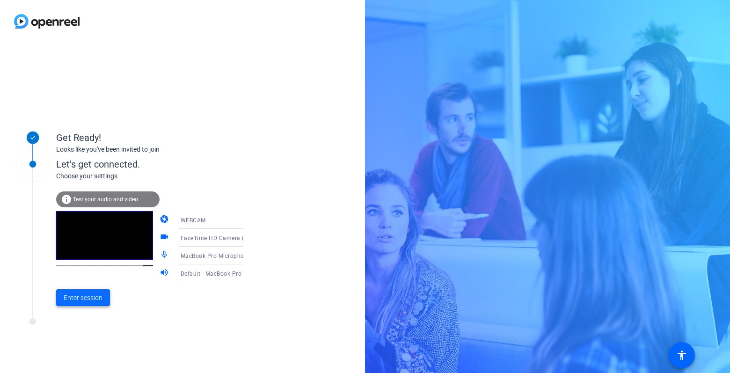 This screenshot has height=373, width=730. What do you see at coordinates (150, 138) in the screenshot?
I see `div: Get Ready!` at bounding box center [150, 138].